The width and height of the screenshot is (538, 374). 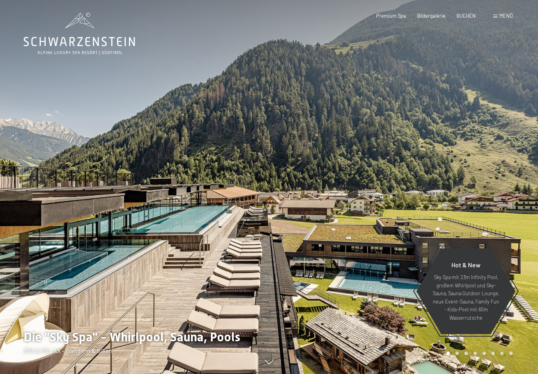 I want to click on span: Premium Spa, so click(x=391, y=16).